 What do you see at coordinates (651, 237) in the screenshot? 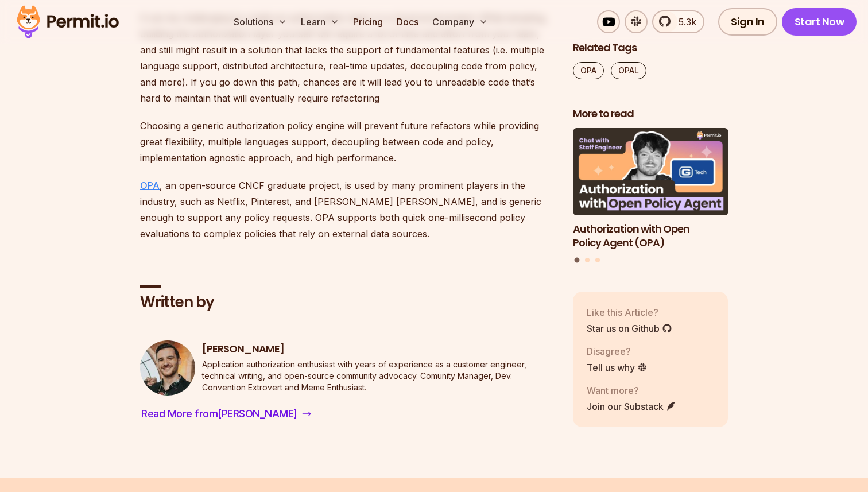
I see `h3: Authorization with Open Policy Agent (OPA)` at bounding box center [651, 237].